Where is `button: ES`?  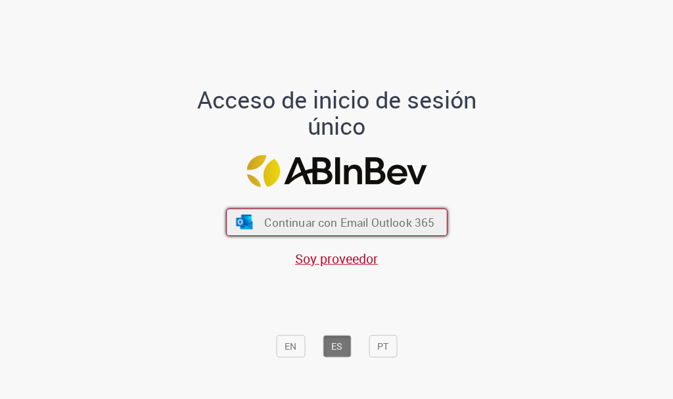 button: ES is located at coordinates (337, 346).